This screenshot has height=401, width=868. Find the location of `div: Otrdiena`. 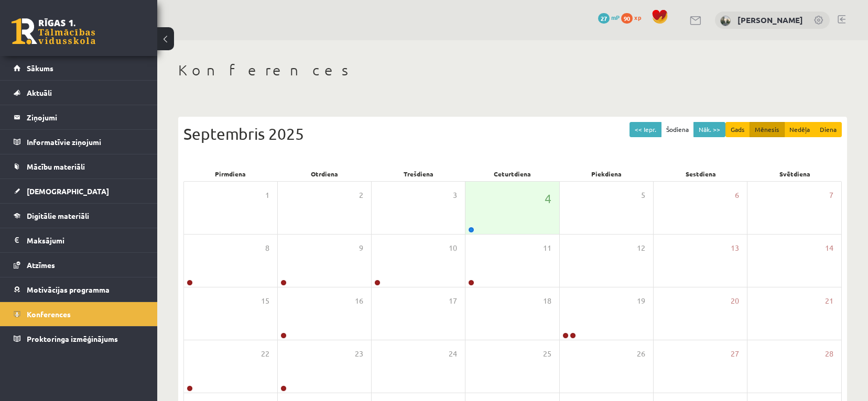

div: Otrdiena is located at coordinates (324, 174).